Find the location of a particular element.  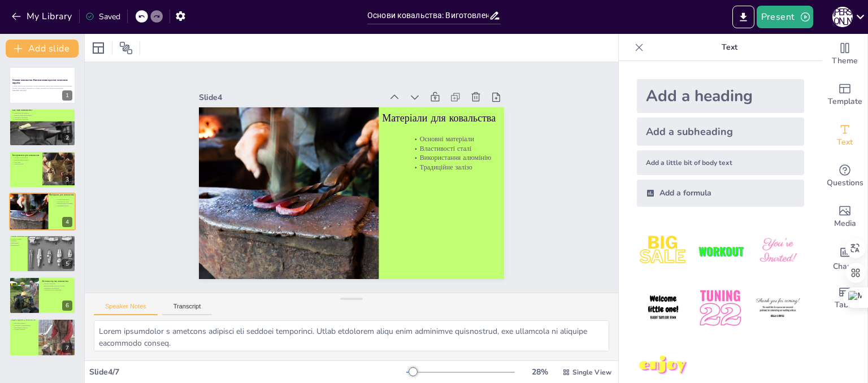

p: Використання алюмінію is located at coordinates (238, 221).